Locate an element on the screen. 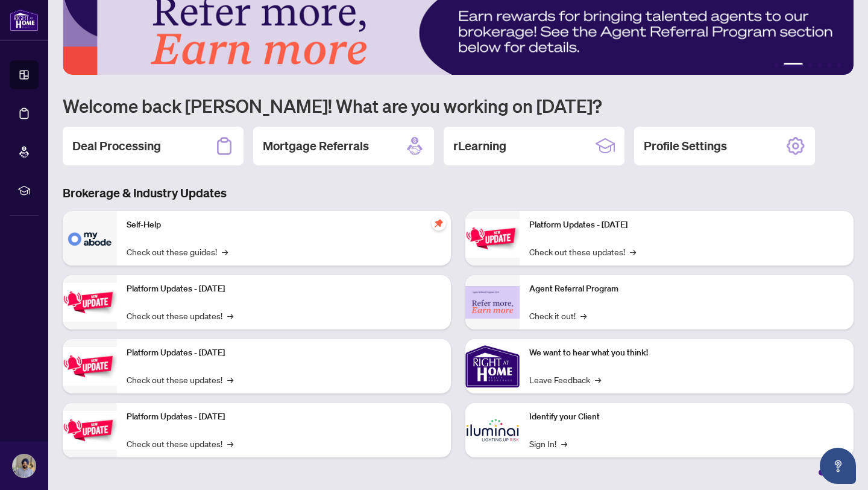 This screenshot has width=868, height=490. img: Profile Icon is located at coordinates (24, 465).